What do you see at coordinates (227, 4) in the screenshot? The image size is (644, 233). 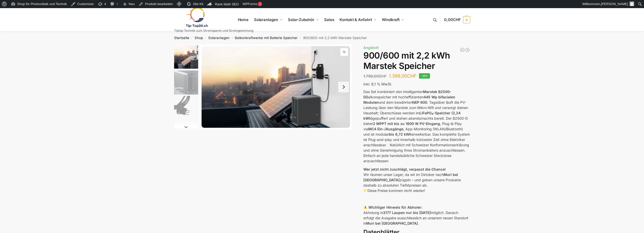 I see `span: Rank Math SEO` at bounding box center [227, 4].